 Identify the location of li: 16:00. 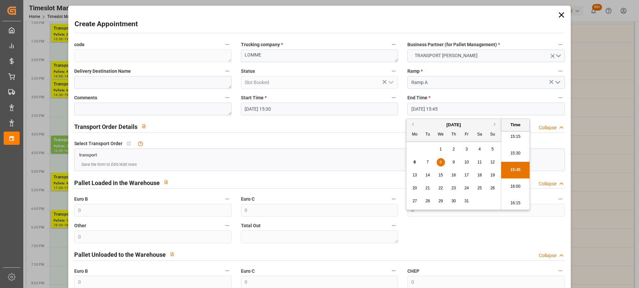
(515, 187).